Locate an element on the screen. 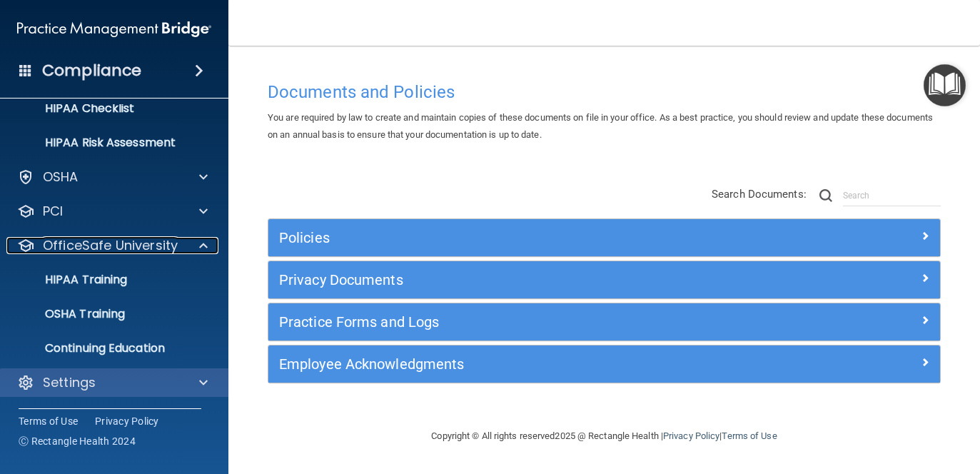  h4: Documents and Policies is located at coordinates (604, 92).